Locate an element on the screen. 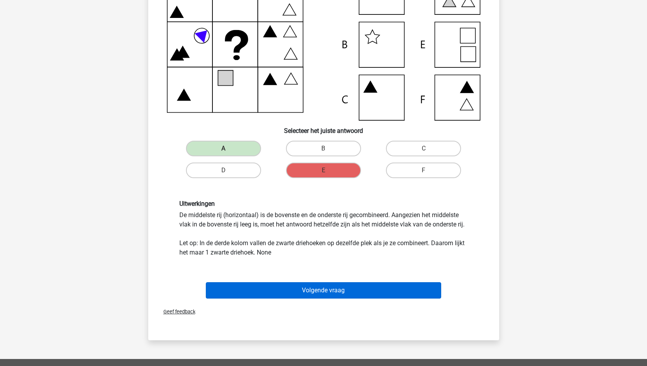 This screenshot has height=366, width=647. label: E is located at coordinates (324, 170).